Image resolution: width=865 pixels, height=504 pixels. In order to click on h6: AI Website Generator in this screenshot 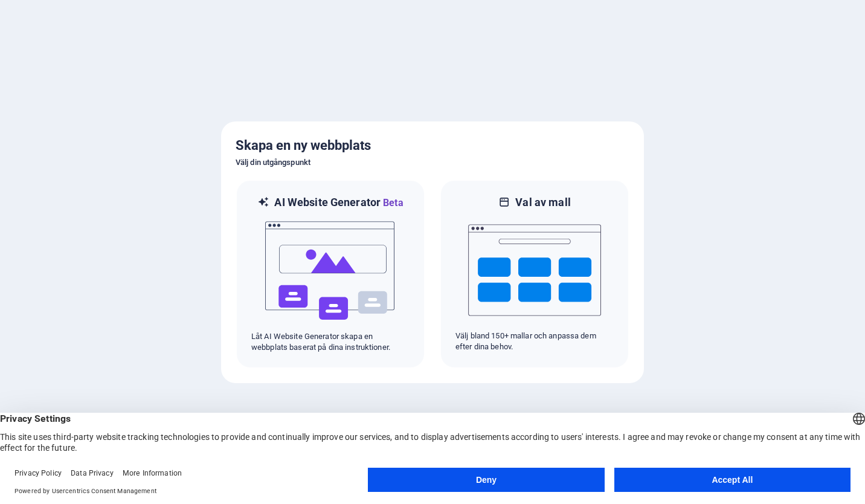, I will do `click(338, 202)`.